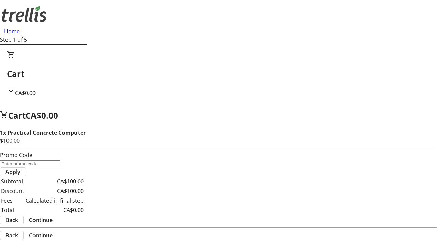 This screenshot has width=437, height=246. What do you see at coordinates (13, 191) in the screenshot?
I see `td: Discount` at bounding box center [13, 191].